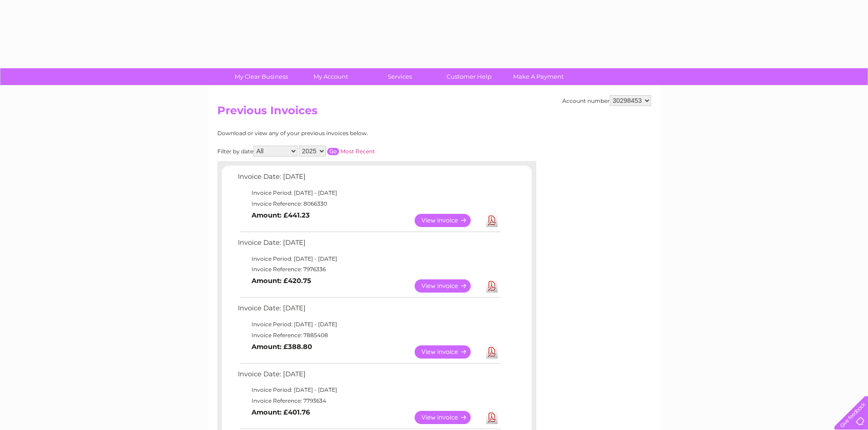 This screenshot has width=868, height=430. Describe the element at coordinates (337, 151) in the screenshot. I see `div: Filter by date` at that location.